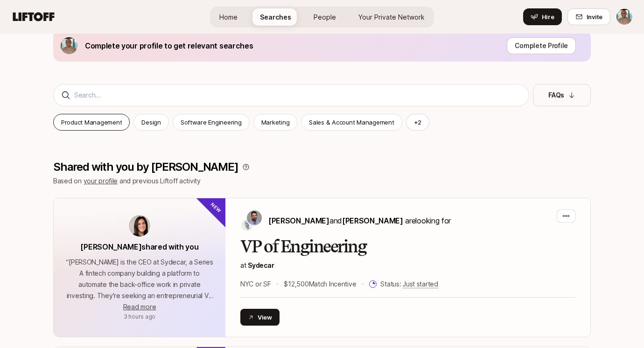 This screenshot has height=348, width=644. I want to click on p: FAQs, so click(556, 95).